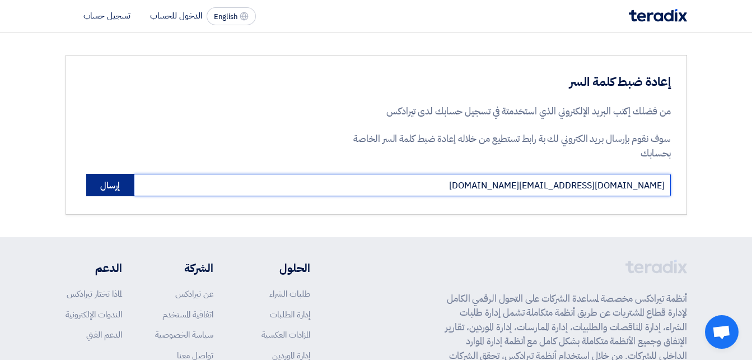  Describe the element at coordinates (104, 334) in the screenshot. I see `a: الدعم الفني` at that location.